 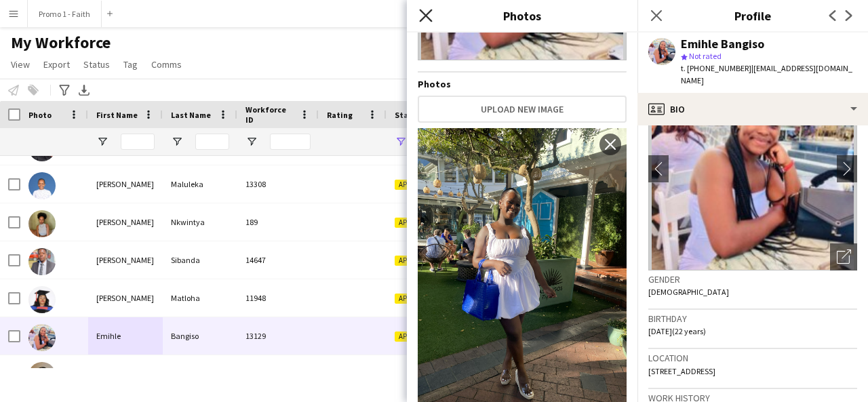 I want to click on div: Magawu, so click(x=200, y=373).